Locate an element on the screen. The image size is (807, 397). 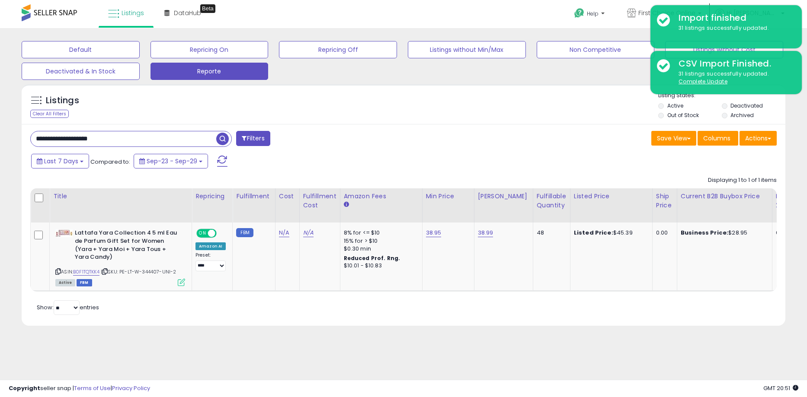
button: Deactivated & In Stock is located at coordinates (80, 71).